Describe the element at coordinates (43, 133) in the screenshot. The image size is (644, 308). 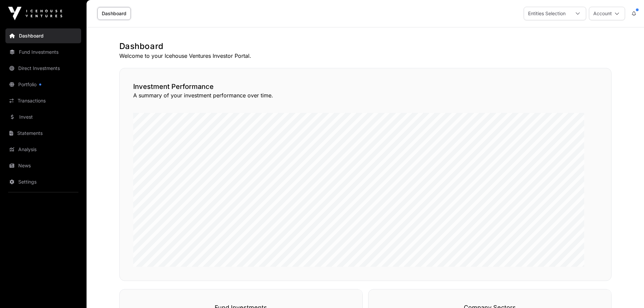
I see `a: Statements` at that location.